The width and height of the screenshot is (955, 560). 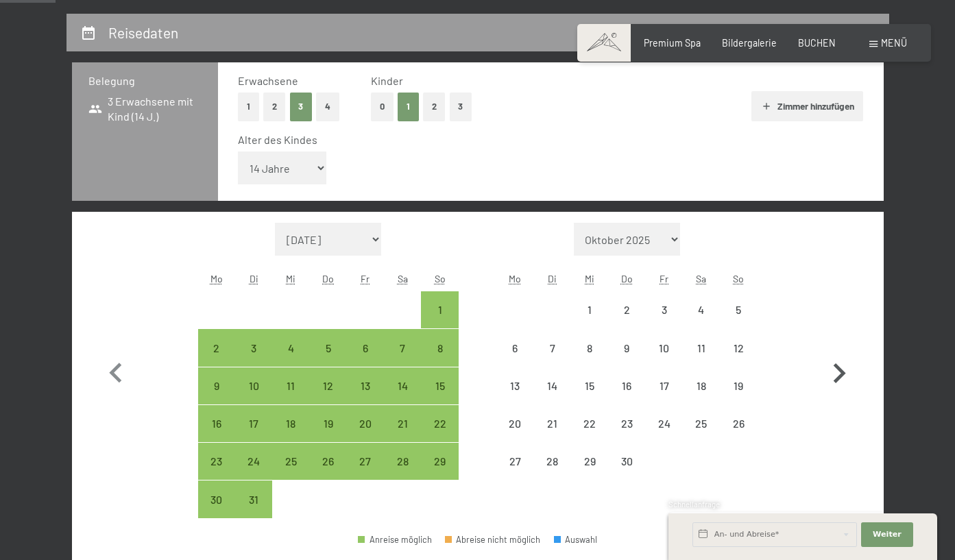 What do you see at coordinates (329, 473) in the screenshot?
I see `div: 26` at bounding box center [329, 473].